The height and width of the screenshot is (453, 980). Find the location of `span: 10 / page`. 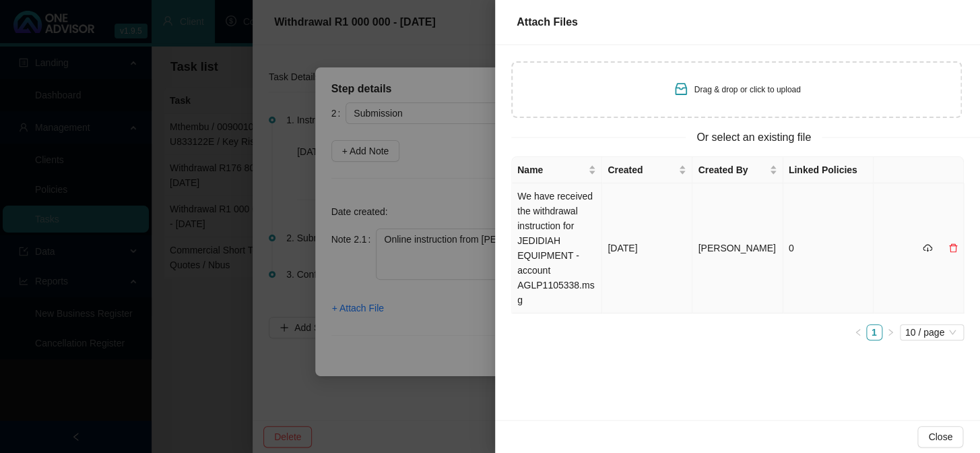

span: 10 / page is located at coordinates (931, 332).